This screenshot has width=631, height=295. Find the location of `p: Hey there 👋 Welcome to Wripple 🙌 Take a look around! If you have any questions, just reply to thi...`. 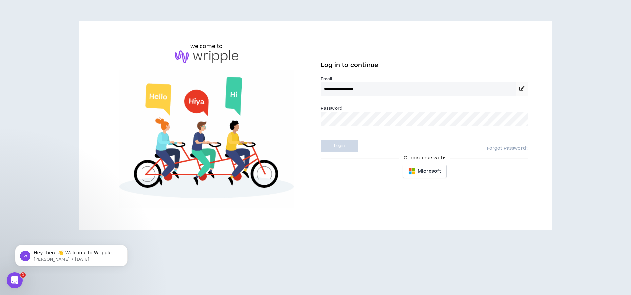

p: Hey there 👋 Welcome to Wripple 🙌 Take a look around! If you have any questions, just reply to thi... is located at coordinates (72, 22).